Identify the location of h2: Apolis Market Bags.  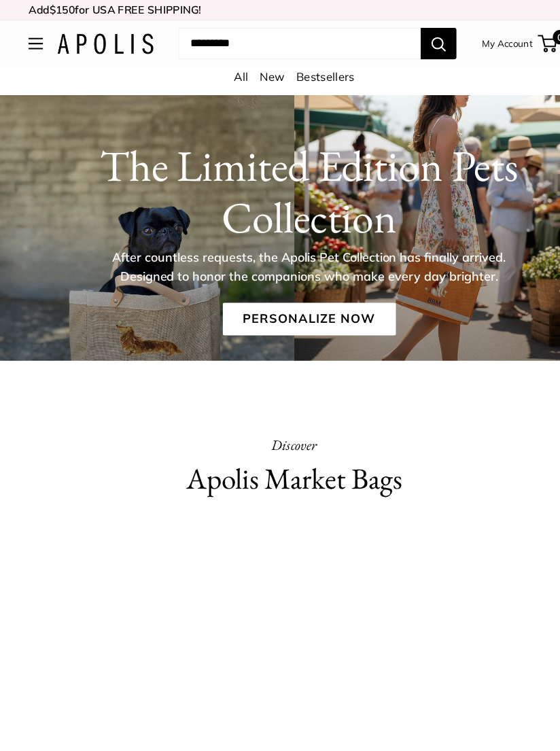
(280, 456).